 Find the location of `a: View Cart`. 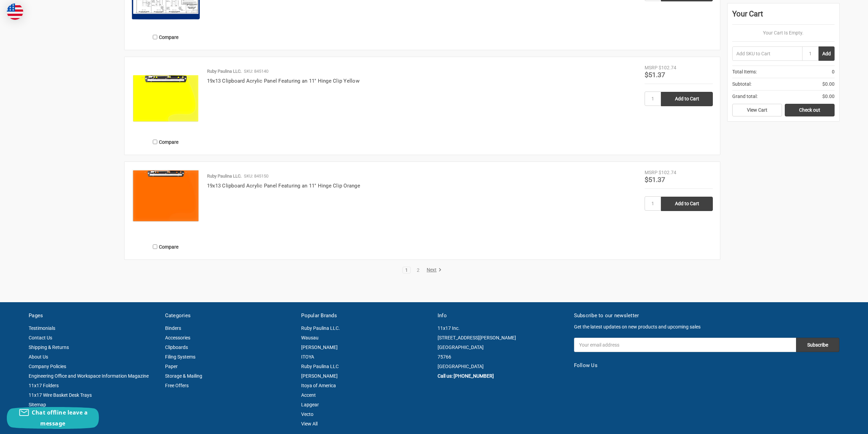

a: View Cart is located at coordinates (757, 110).